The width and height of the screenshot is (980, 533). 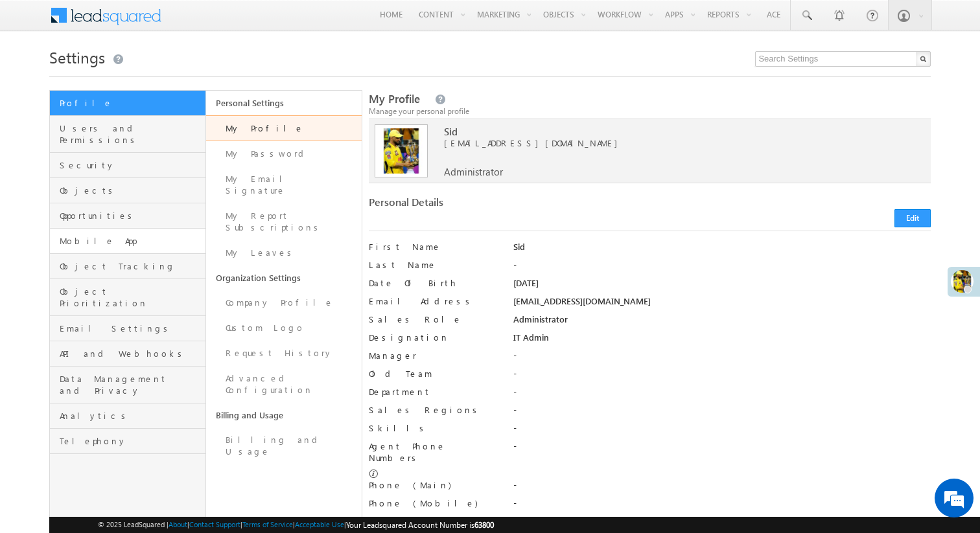 I want to click on span: Opportunities, so click(x=131, y=216).